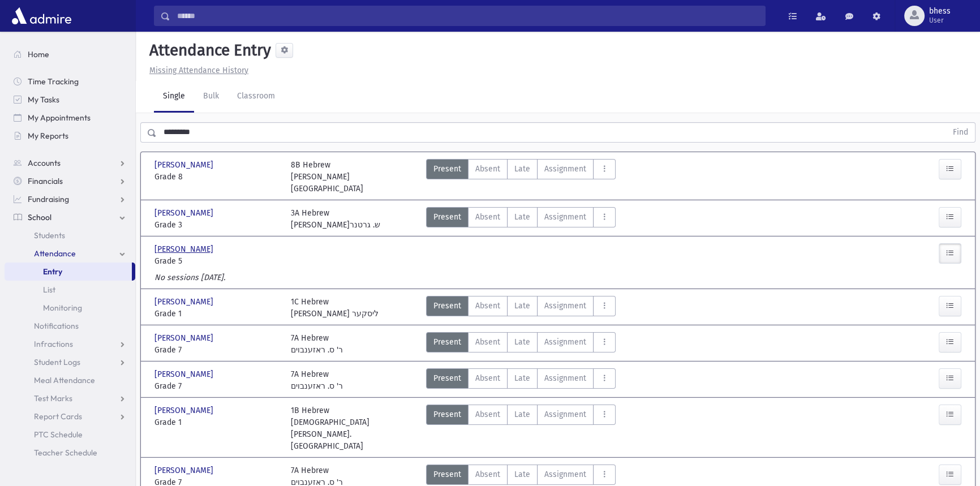 Image resolution: width=980 pixels, height=486 pixels. Describe the element at coordinates (197, 70) in the screenshot. I see `a: Missing Attendance History` at that location.